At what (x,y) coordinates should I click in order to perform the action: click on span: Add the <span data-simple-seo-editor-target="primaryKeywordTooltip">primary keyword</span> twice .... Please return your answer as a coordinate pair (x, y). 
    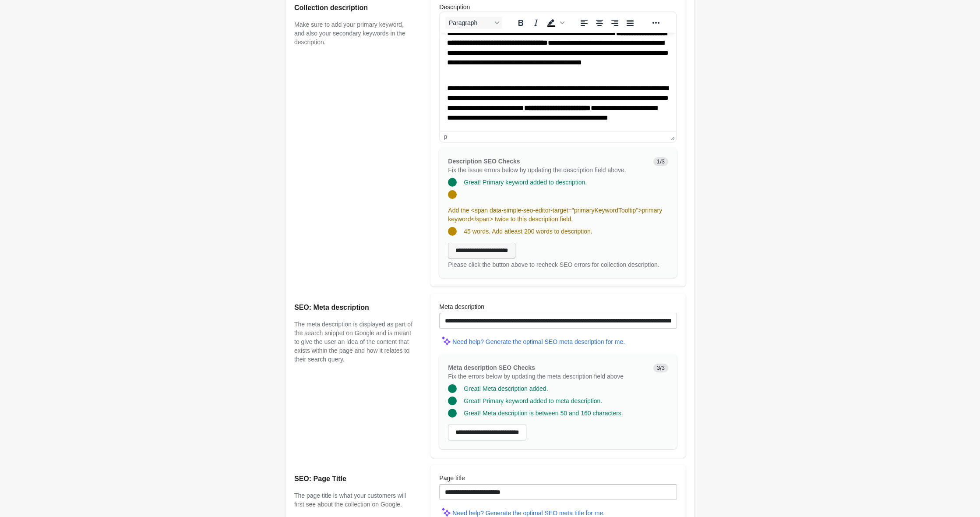
    Looking at the image, I should click on (555, 215).